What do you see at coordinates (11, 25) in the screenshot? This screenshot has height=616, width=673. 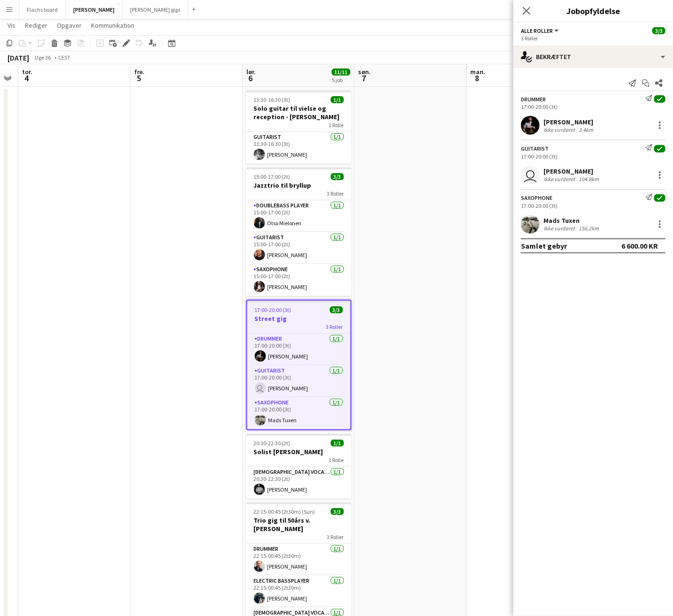 I see `a: Vis` at bounding box center [11, 25].